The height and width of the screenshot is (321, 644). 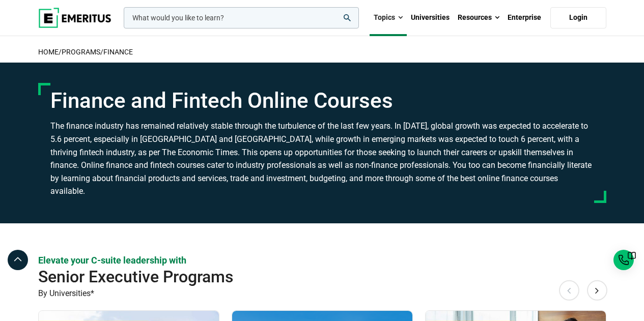 What do you see at coordinates (597, 291) in the screenshot?
I see `button: Next` at bounding box center [597, 291].